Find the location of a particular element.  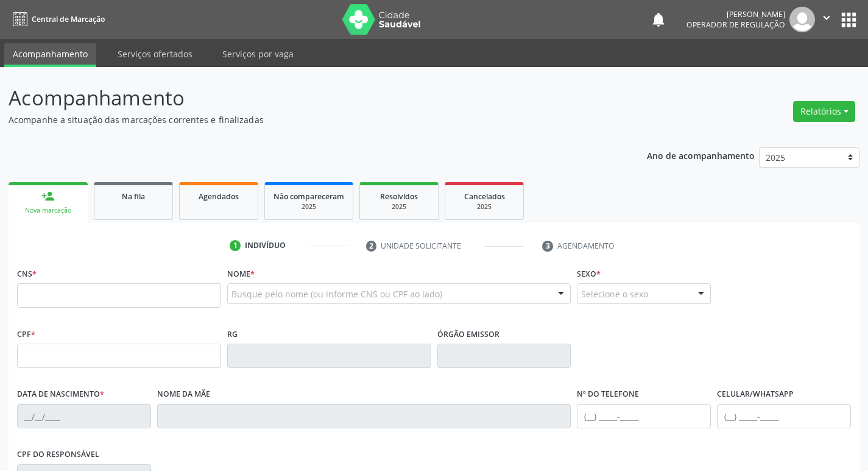

label: CNS is located at coordinates (27, 274).